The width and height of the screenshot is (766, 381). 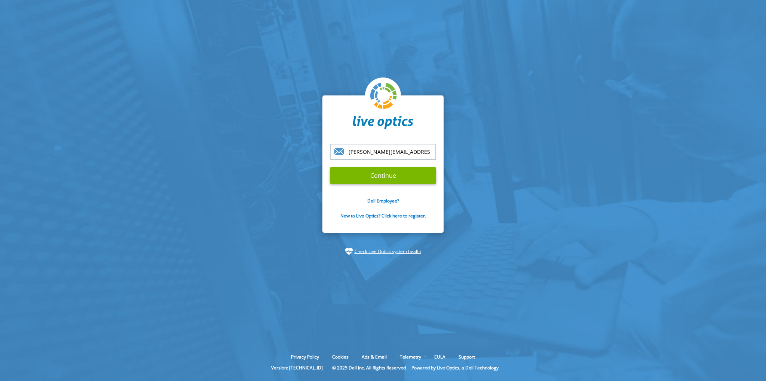 I want to click on img: liveoptics-logo.svg, so click(x=384, y=96).